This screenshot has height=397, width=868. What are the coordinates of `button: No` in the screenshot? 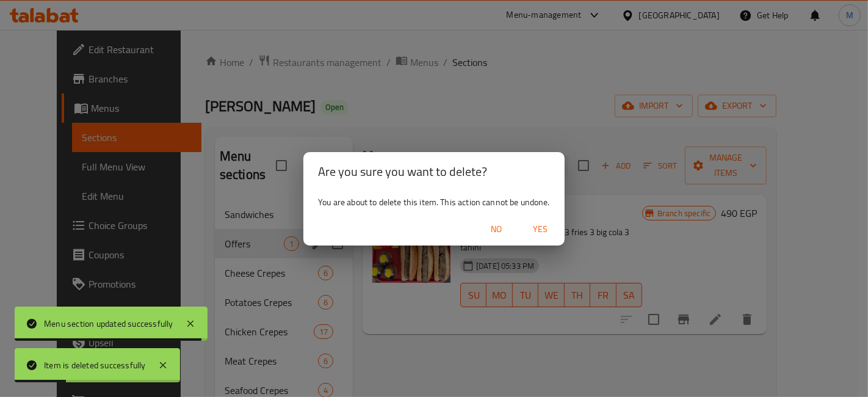 It's located at (496, 229).